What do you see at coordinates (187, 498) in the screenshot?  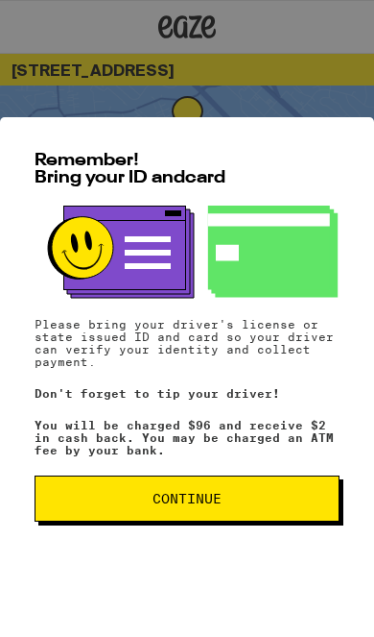 I see `button: Continue` at bounding box center [187, 498].